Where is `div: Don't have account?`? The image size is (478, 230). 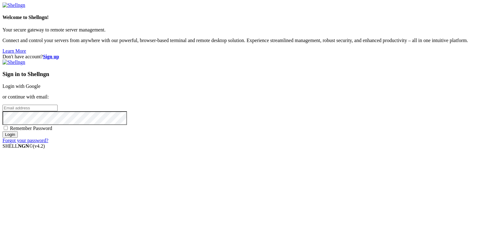 div: Don't have account? is located at coordinates (239, 57).